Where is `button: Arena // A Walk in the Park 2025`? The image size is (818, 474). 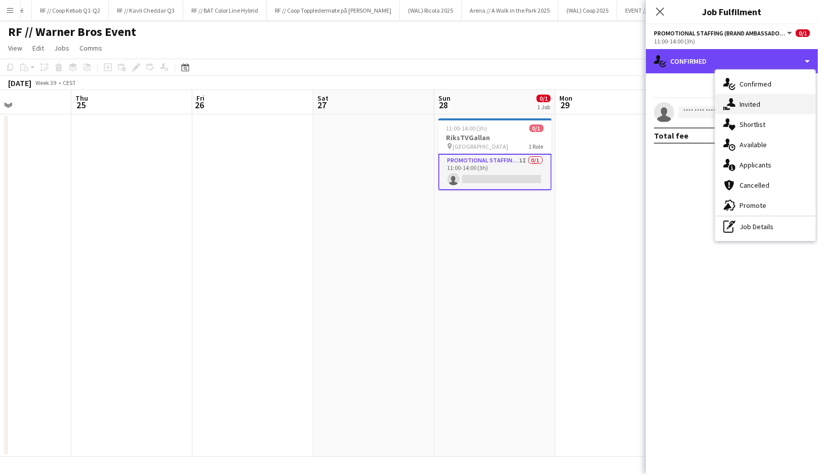 button: Arena // A Walk in the Park 2025 is located at coordinates (510, 10).